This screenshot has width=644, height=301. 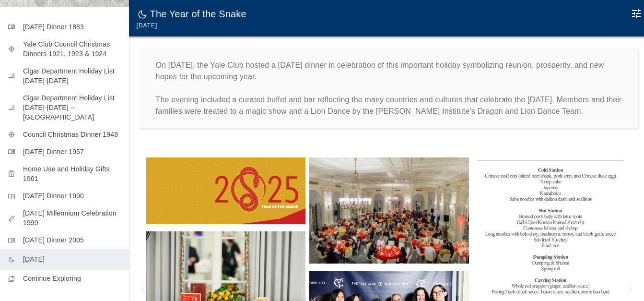 What do you see at coordinates (72, 174) in the screenshot?
I see `p: Home Use and Holiday Gifts 1961` at bounding box center [72, 174].